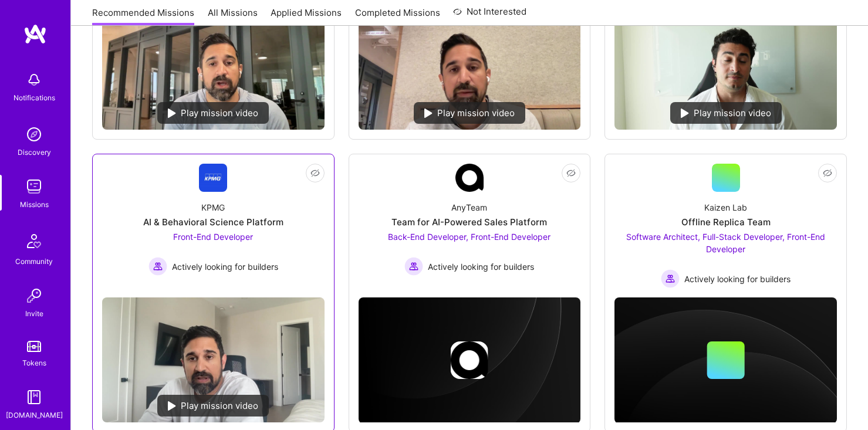  Describe the element at coordinates (469, 222) in the screenshot. I see `div: Team for AI-Powered Sales Platform` at that location.